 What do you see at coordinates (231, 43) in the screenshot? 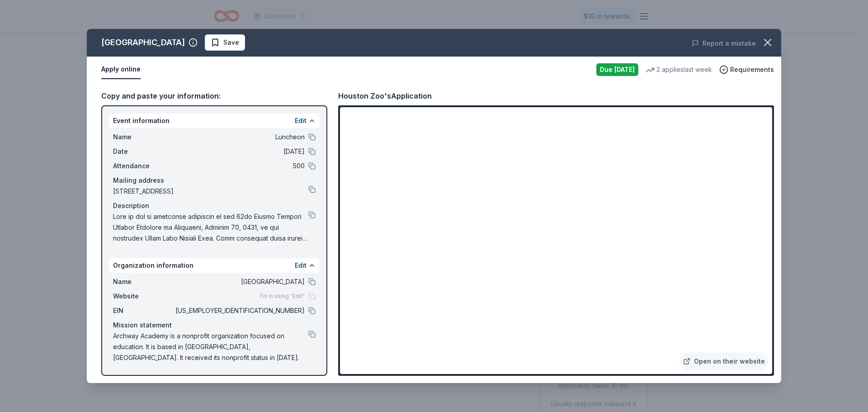
I see `span: Save` at bounding box center [231, 43].